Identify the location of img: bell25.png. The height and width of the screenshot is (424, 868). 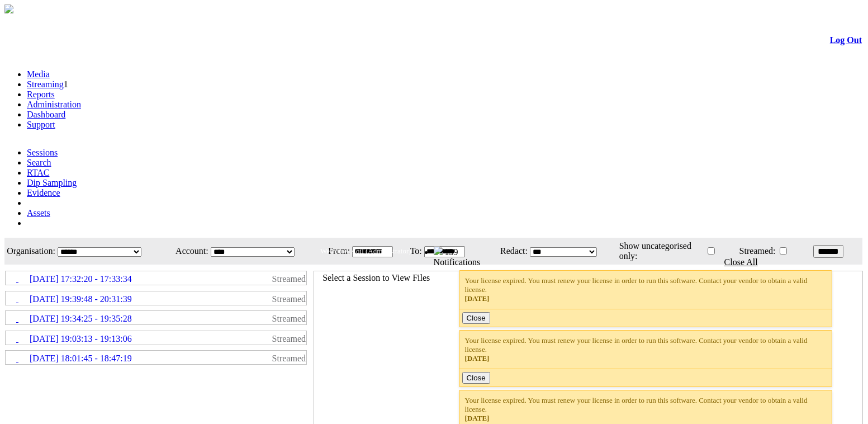
(438, 251).